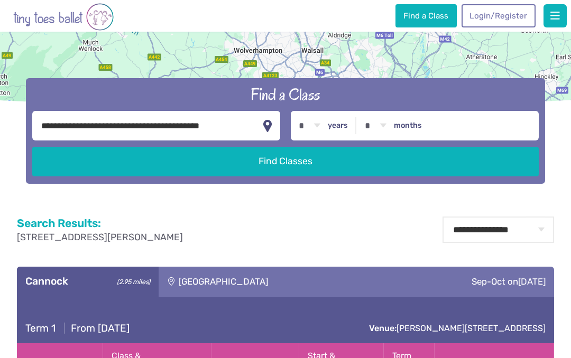  Describe the element at coordinates (467, 282) in the screenshot. I see `div: Sep-Oct on` at that location.